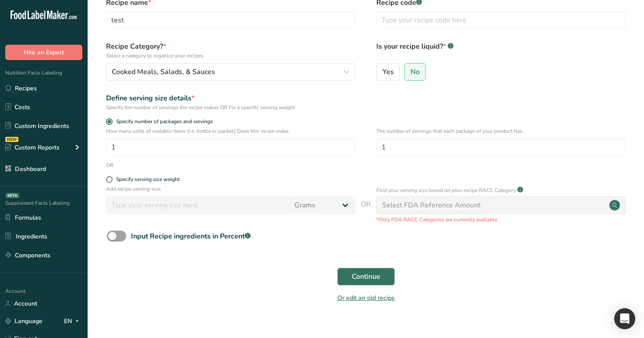 The height and width of the screenshot is (338, 644). What do you see at coordinates (24, 321) in the screenshot?
I see `a: Language` at bounding box center [24, 321].